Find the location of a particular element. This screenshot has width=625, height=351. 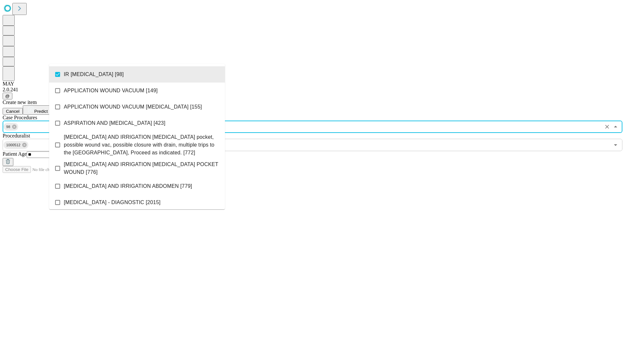

button: Cancel is located at coordinates (13, 111).